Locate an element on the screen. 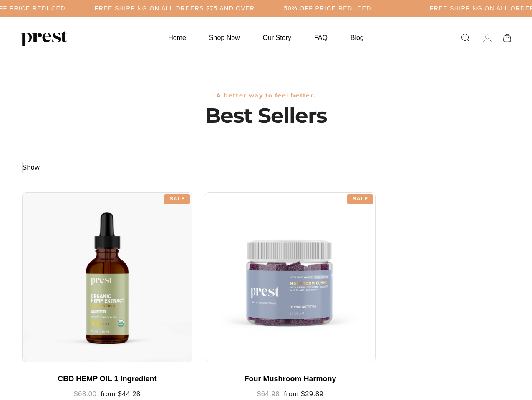 The width and height of the screenshot is (532, 400). h5: Free Shipping on all orders $75 and over is located at coordinates (175, 8).